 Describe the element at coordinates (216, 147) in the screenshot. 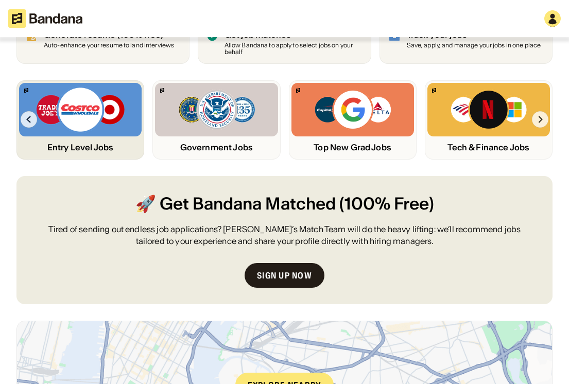

I see `div: Government Jobs` at that location.